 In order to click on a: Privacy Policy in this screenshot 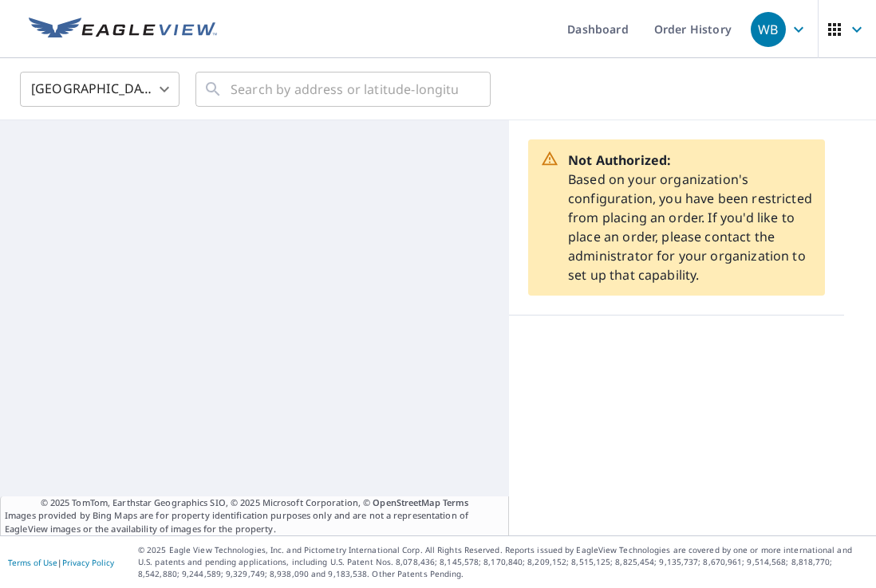, I will do `click(88, 563)`.